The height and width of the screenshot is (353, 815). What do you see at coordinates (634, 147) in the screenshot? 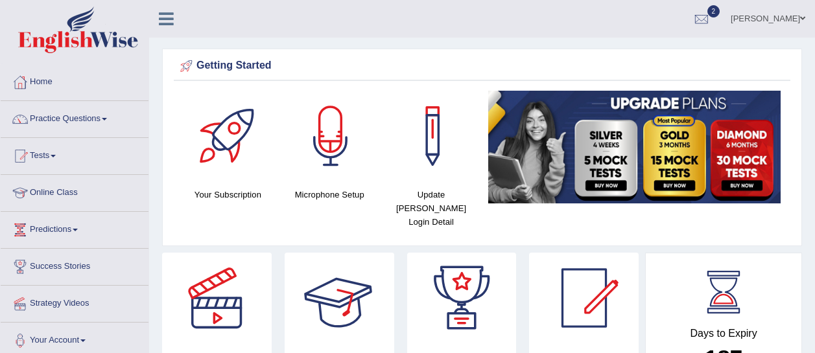
I see `img: small5.jpg` at bounding box center [634, 147].